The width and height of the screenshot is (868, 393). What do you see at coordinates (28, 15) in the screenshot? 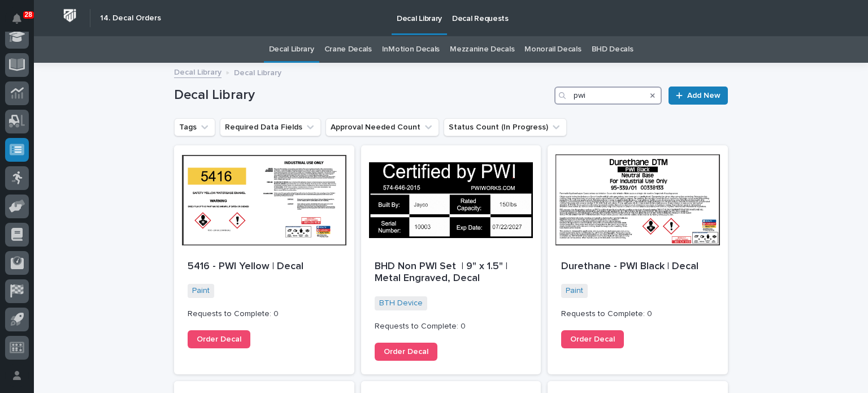
I see `p: 28` at bounding box center [28, 15].